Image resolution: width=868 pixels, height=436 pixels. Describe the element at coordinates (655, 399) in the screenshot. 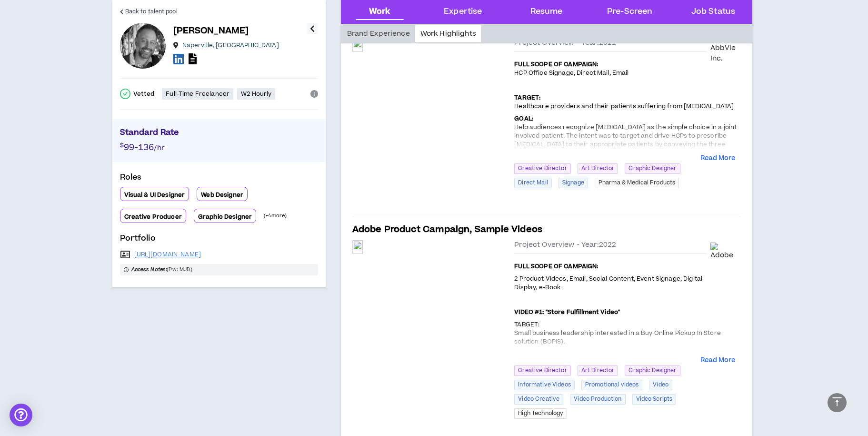

I see `span: Video Scripts` at that location.